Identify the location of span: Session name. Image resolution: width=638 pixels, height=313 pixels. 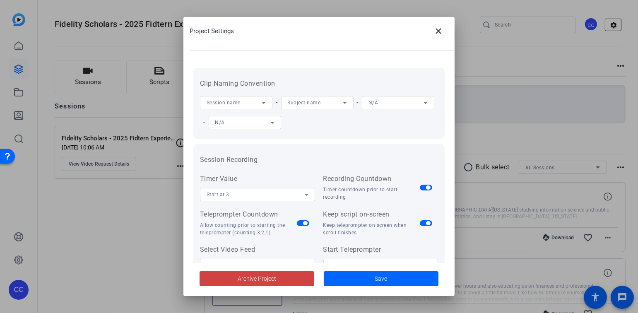
(224, 103).